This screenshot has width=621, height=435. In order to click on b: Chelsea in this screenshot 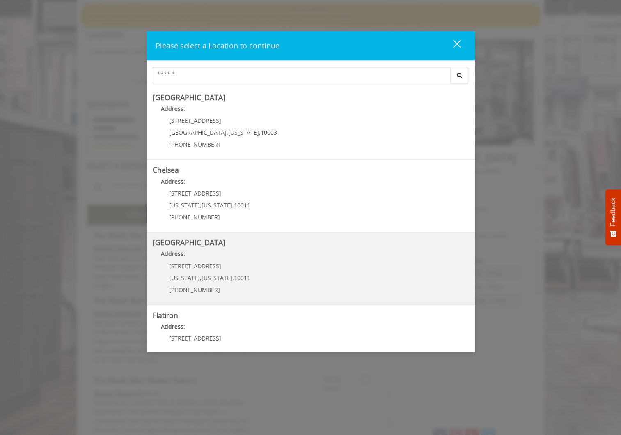, I will do `click(166, 169)`.